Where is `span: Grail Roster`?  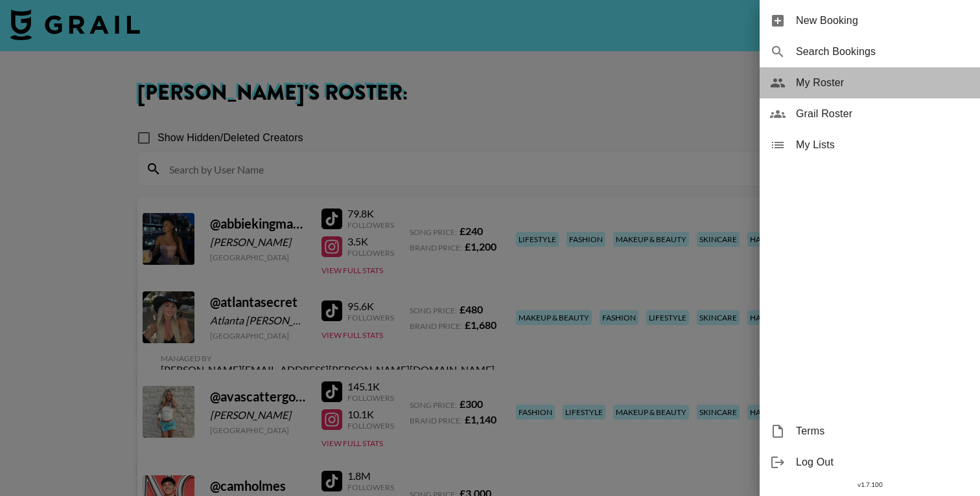
span: Grail Roster is located at coordinates (882, 114).